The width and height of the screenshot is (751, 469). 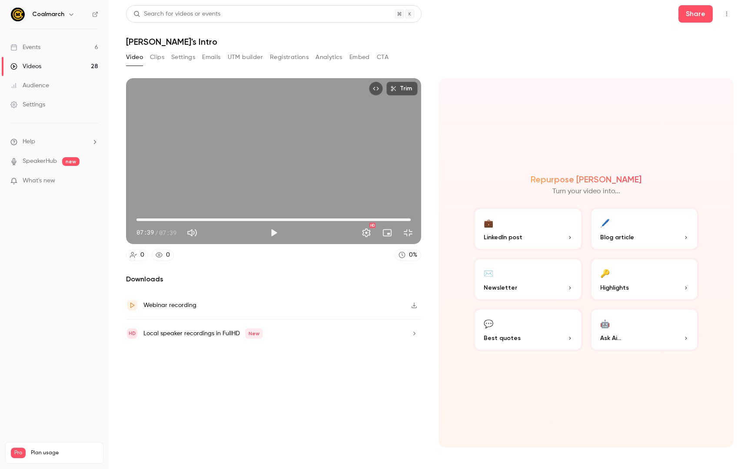 What do you see at coordinates (39, 181) in the screenshot?
I see `span: What's new` at bounding box center [39, 181].